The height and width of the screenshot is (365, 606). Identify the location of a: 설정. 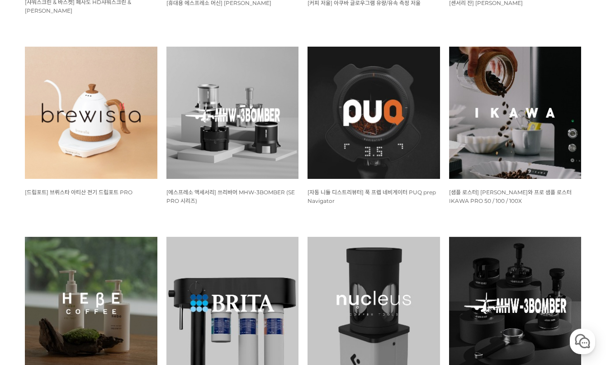
(145, 298).